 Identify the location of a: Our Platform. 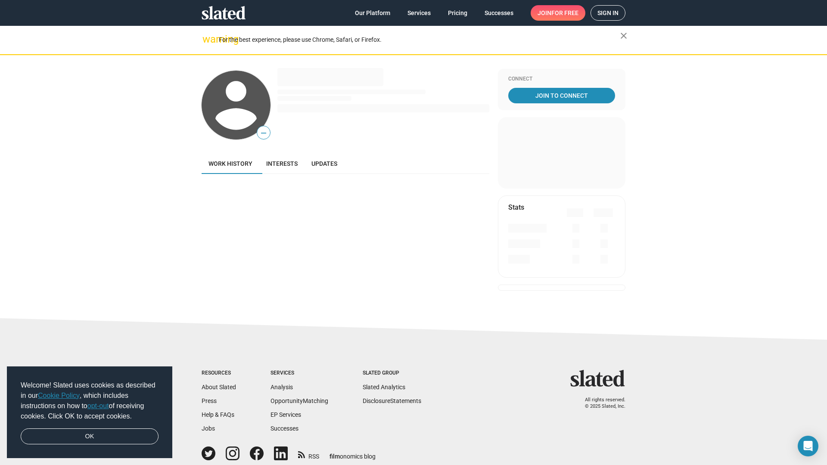
(372, 13).